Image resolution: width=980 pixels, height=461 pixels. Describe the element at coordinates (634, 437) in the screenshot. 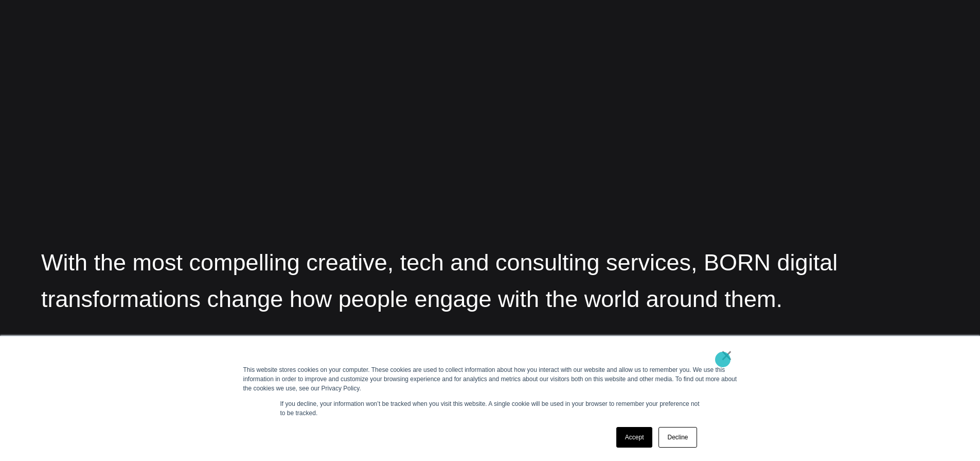

I see `a: Accept` at that location.